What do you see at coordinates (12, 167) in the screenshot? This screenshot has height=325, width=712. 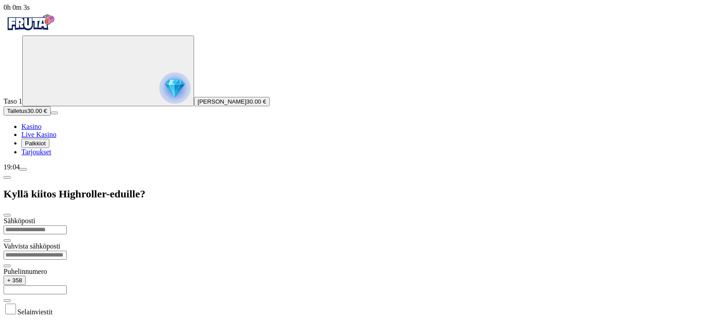 I see `span: 19:04` at bounding box center [12, 167].